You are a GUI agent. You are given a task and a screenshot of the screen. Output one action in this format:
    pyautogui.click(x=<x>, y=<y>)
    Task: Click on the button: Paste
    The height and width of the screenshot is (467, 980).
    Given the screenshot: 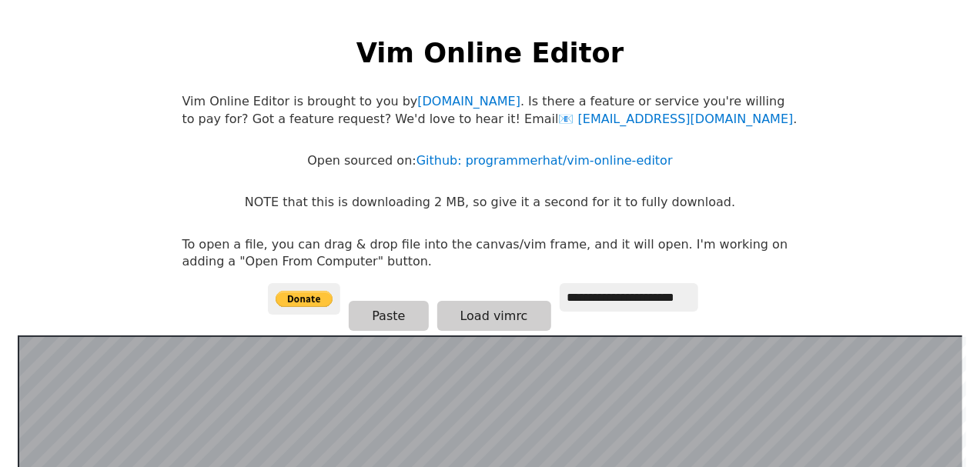 What is the action you would take?
    pyautogui.click(x=388, y=315)
    